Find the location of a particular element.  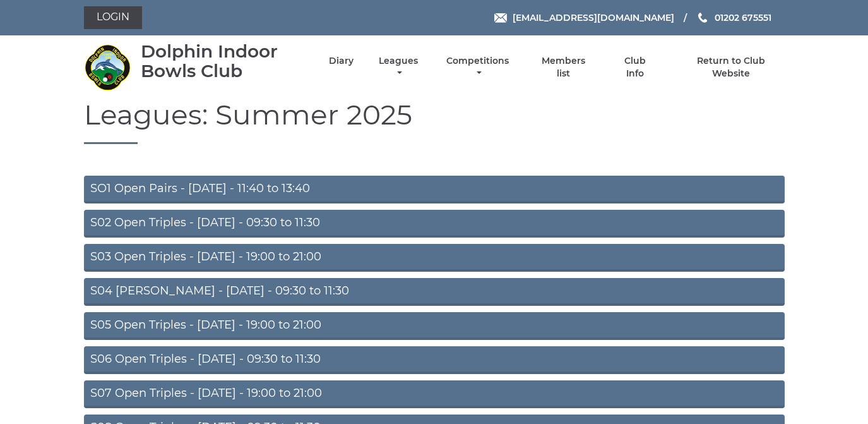

img: Email is located at coordinates (501, 18).